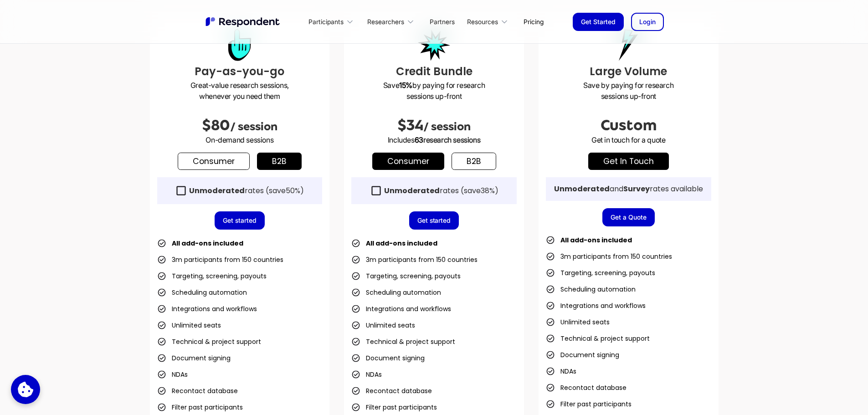 This screenshot has height=415, width=868. Describe the element at coordinates (628, 140) in the screenshot. I see `p: Get in touch for a quote` at that location.